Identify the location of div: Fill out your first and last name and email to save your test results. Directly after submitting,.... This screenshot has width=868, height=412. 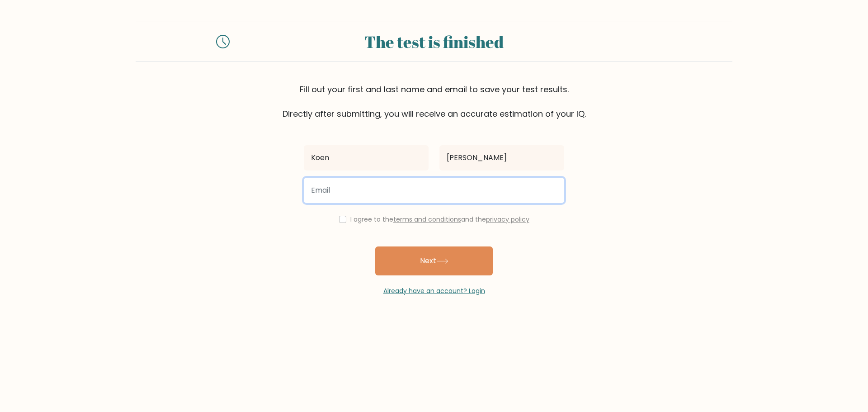
(434, 101).